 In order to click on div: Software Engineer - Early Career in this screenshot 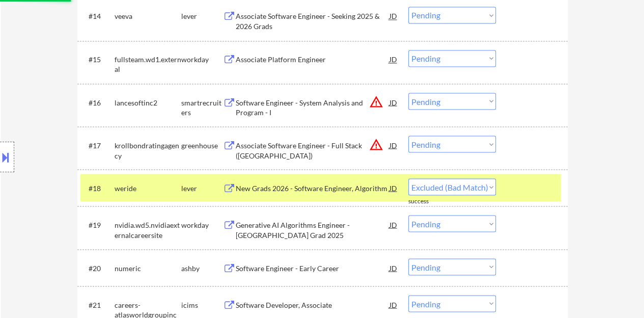, I will do `click(313, 268)`.